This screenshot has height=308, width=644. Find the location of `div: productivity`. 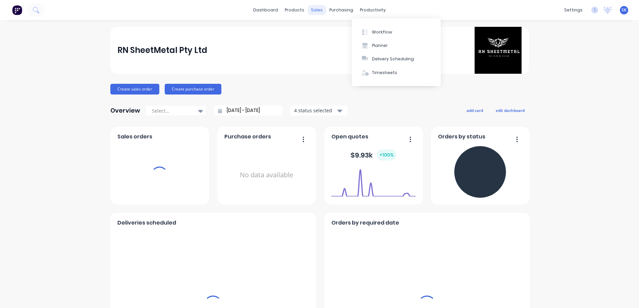

div: productivity is located at coordinates (373, 10).